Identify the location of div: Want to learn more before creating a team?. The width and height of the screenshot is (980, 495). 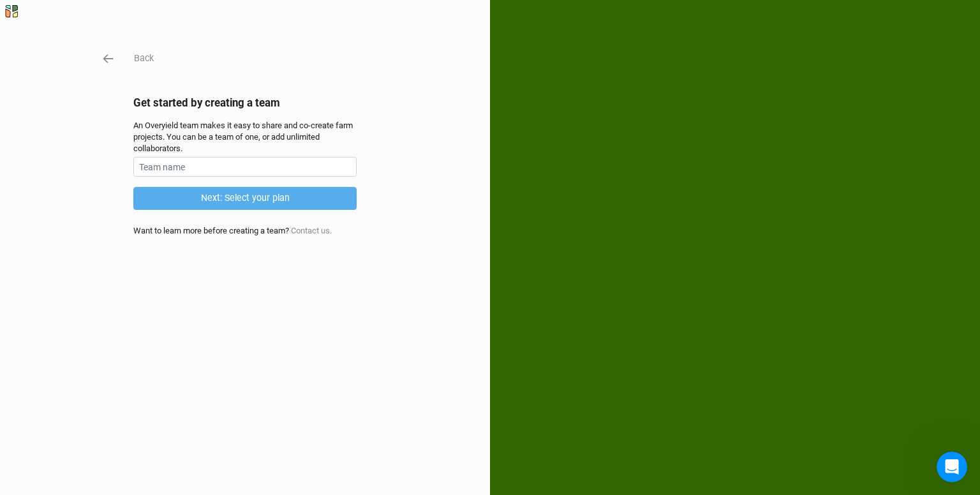
(245, 231).